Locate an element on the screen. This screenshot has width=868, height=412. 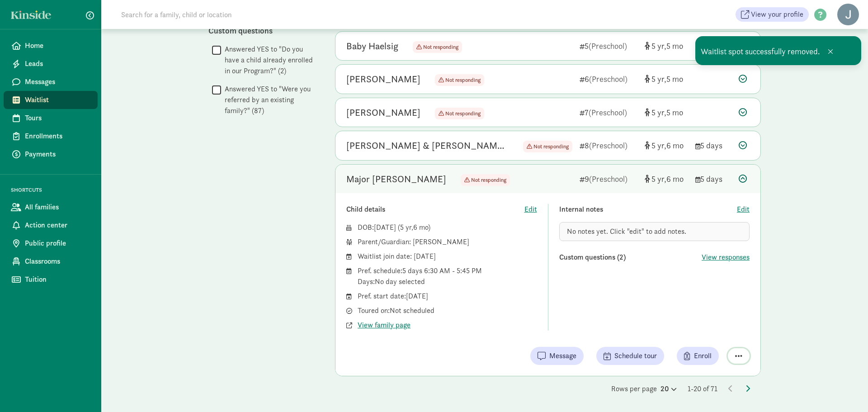
span: View responses is located at coordinates (726, 258).